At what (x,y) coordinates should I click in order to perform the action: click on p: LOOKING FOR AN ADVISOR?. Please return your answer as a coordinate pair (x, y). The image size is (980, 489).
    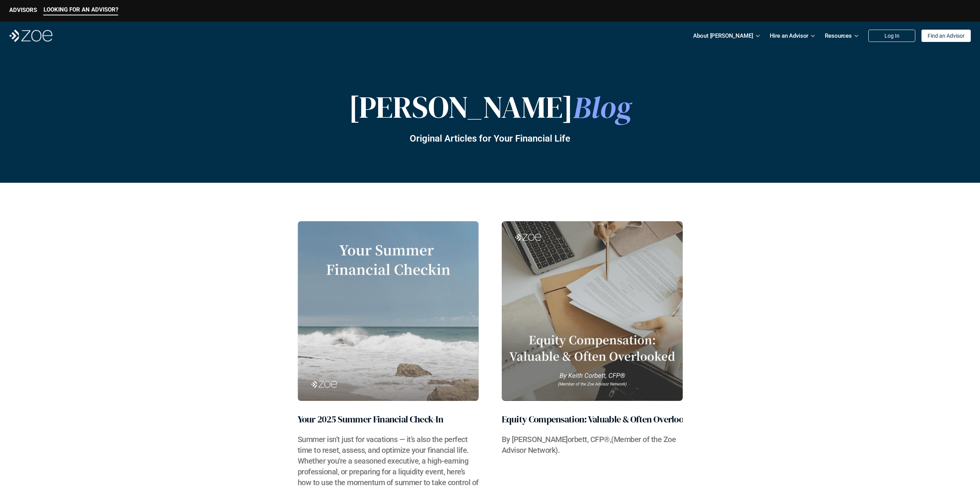
    Looking at the image, I should click on (81, 9).